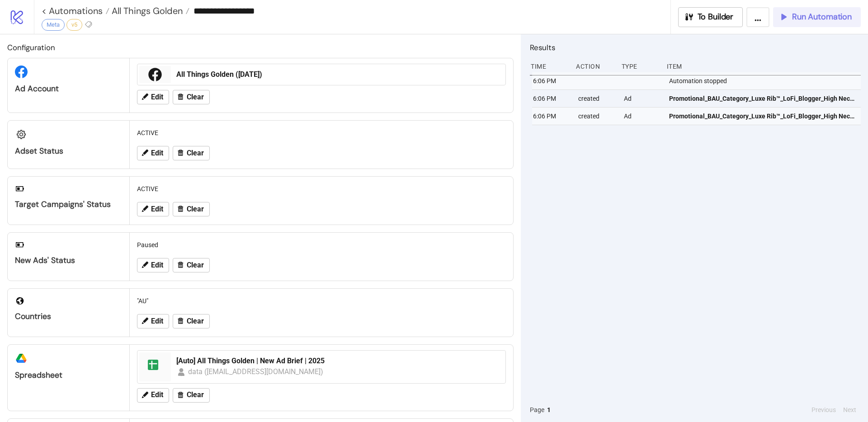 The width and height of the screenshot is (868, 422). What do you see at coordinates (322, 301) in the screenshot?
I see `div: "AU"` at bounding box center [322, 301].